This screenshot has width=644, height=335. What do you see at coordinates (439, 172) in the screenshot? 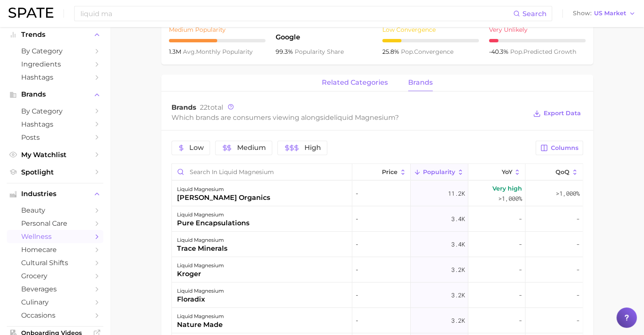
I see `span: Popularity` at bounding box center [439, 172].